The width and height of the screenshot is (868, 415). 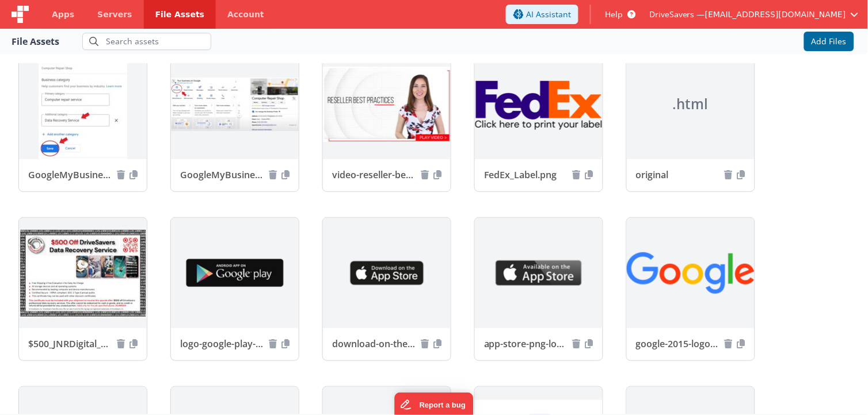 What do you see at coordinates (374, 175) in the screenshot?
I see `span: video-reseller-best-practices2.jpg` at bounding box center [374, 175].